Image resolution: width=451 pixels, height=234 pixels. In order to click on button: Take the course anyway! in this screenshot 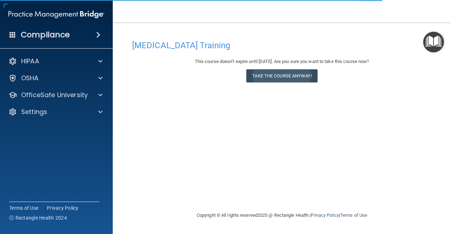, I will do `click(282, 76)`.